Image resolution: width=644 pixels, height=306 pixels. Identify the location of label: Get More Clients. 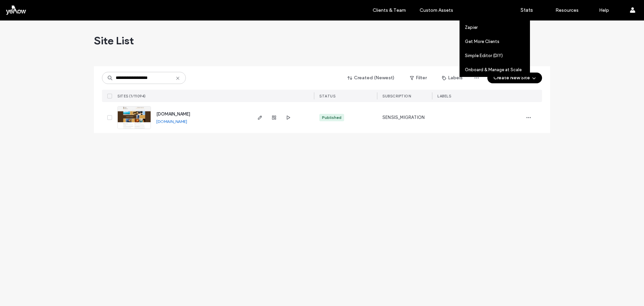
(482, 41).